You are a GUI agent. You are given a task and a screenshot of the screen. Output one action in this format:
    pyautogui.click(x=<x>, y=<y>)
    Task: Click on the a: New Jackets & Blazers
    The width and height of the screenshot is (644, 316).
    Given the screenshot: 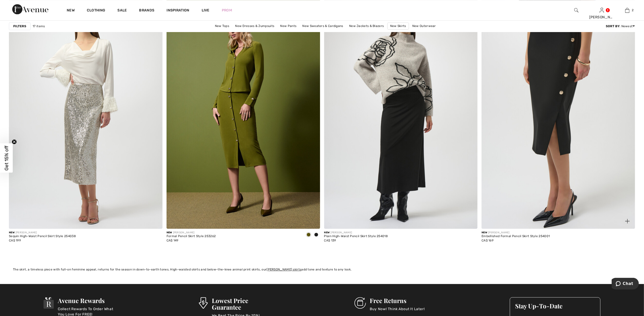 What is the action you would take?
    pyautogui.click(x=367, y=26)
    